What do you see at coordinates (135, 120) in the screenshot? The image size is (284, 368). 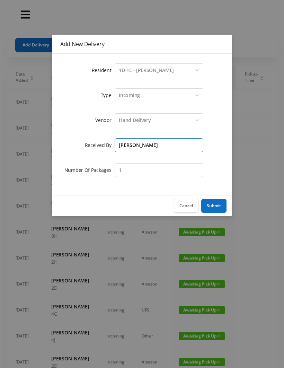 I see `div: Hand Delivery` at bounding box center [135, 120].